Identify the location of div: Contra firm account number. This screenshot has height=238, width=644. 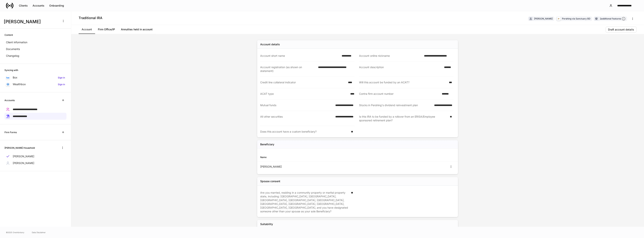
(399, 94).